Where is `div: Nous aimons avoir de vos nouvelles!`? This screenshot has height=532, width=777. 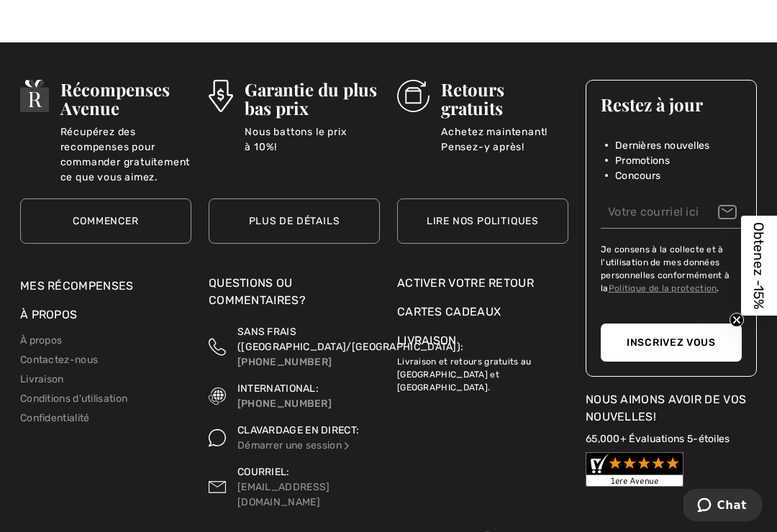 div: Nous aimons avoir de vos nouvelles! is located at coordinates (671, 409).